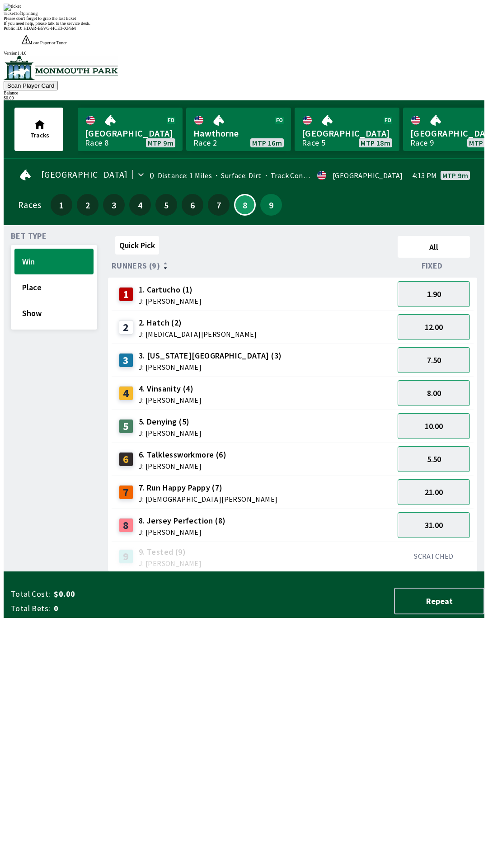  I want to click on span: 21.00, so click(434, 492).